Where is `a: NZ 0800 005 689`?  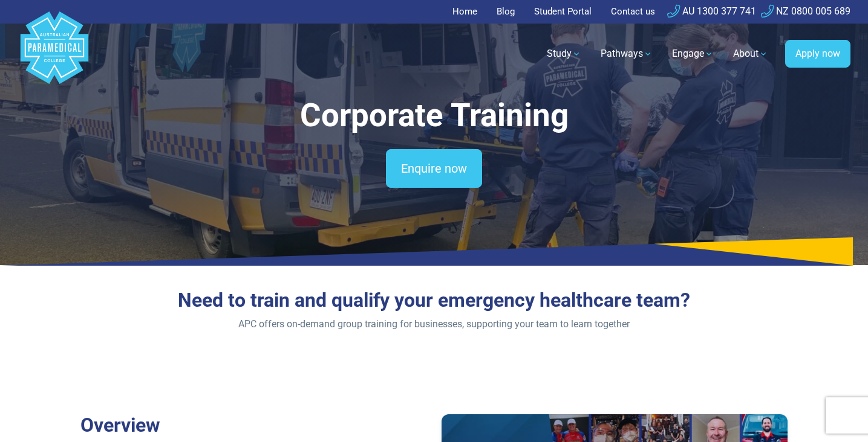 a: NZ 0800 005 689 is located at coordinates (806, 11).